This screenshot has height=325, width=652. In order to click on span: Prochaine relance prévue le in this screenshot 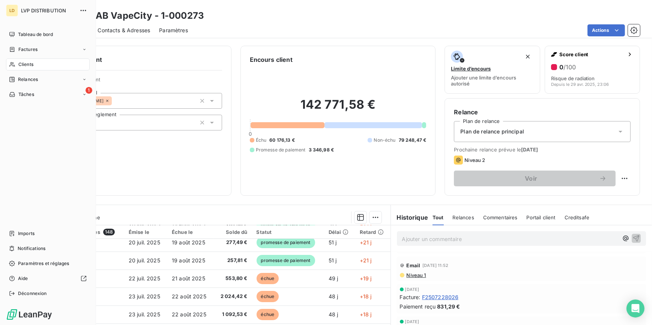, I will do `click(542, 150)`.